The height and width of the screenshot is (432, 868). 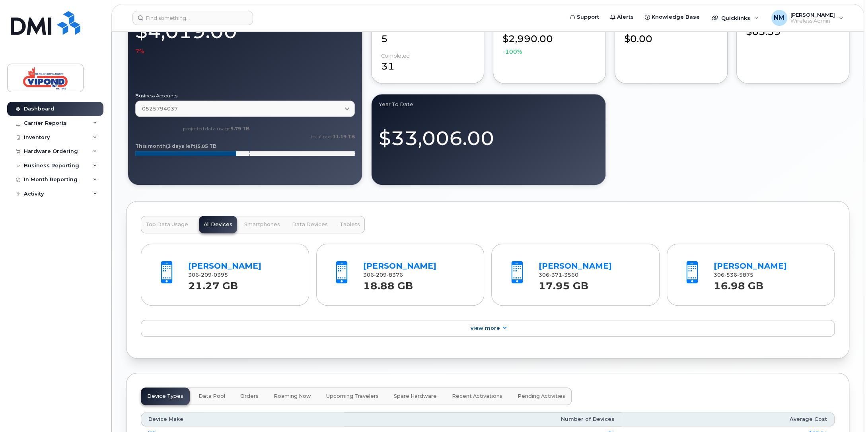 What do you see at coordinates (240, 129) in the screenshot?
I see `tspan: 5.79 TB` at bounding box center [240, 129].